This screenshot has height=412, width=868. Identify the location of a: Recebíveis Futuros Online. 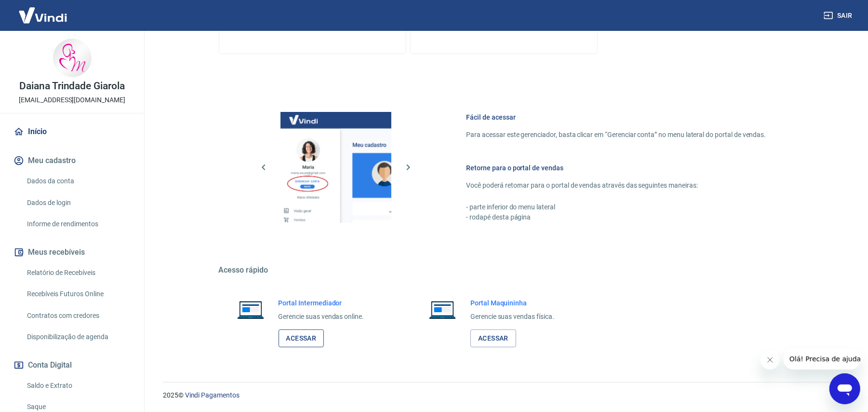
(77, 294).